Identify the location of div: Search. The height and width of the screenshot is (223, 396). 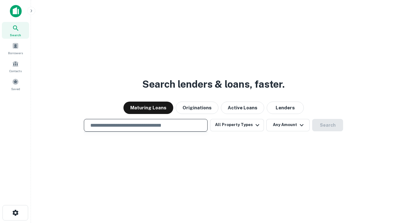
(15, 30).